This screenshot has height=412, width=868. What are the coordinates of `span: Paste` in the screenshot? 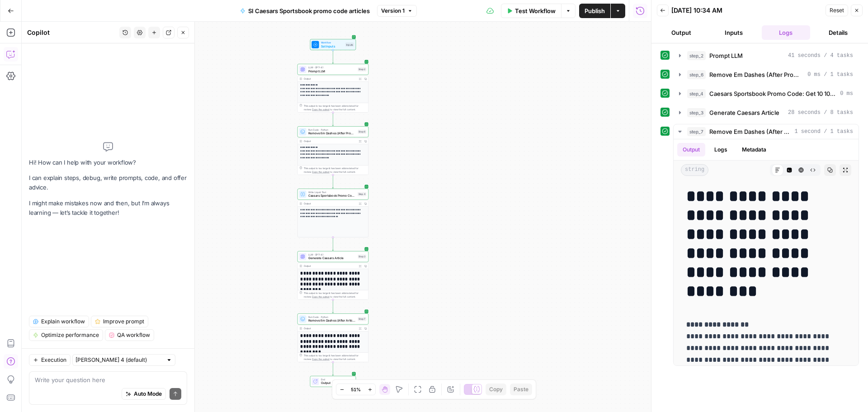 It's located at (521, 389).